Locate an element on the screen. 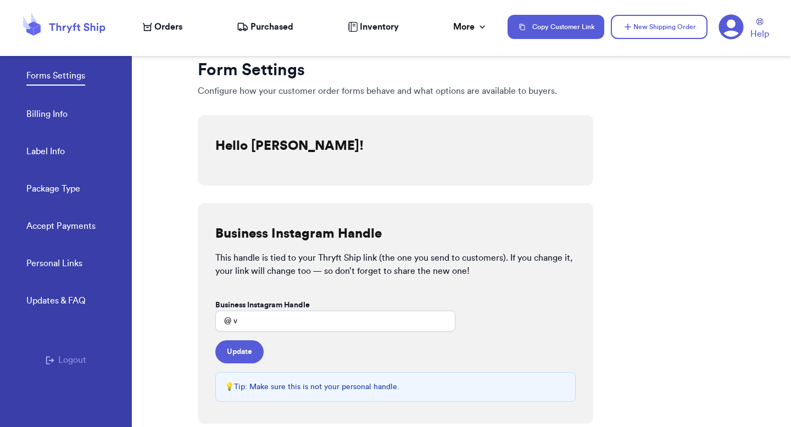 The image size is (791, 427). a: Personal Links is located at coordinates (54, 265).